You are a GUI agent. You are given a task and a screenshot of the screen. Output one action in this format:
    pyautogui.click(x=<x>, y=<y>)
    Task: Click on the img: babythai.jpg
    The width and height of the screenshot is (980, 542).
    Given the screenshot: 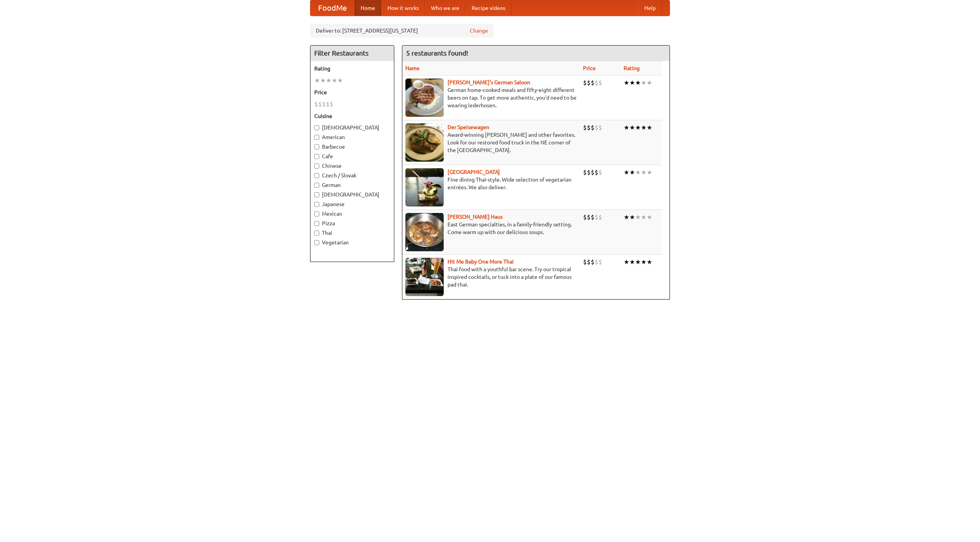 What is the action you would take?
    pyautogui.click(x=425, y=277)
    